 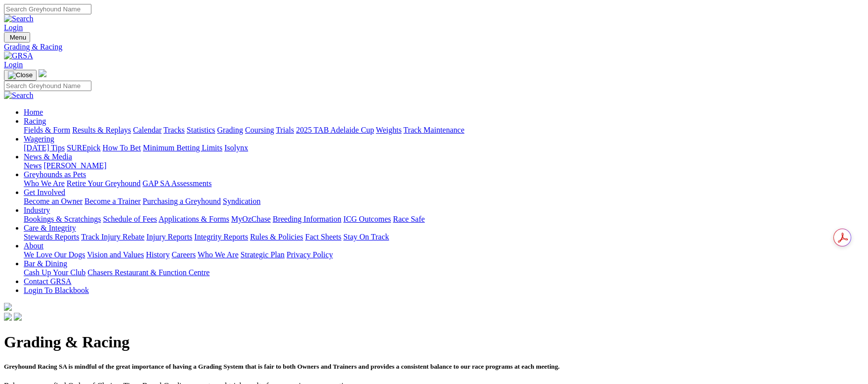 What do you see at coordinates (129, 219) in the screenshot?
I see `a: Schedule of Fees` at bounding box center [129, 219].